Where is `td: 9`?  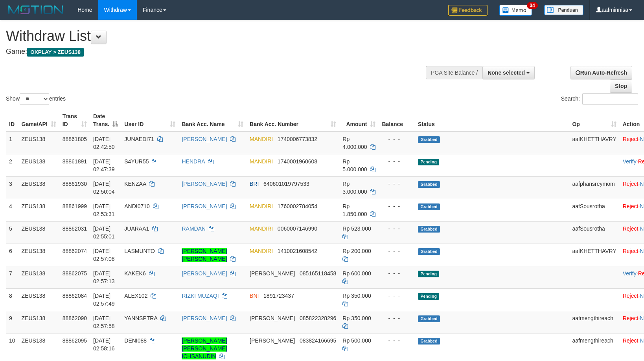
td: 9 is located at coordinates (12, 322).